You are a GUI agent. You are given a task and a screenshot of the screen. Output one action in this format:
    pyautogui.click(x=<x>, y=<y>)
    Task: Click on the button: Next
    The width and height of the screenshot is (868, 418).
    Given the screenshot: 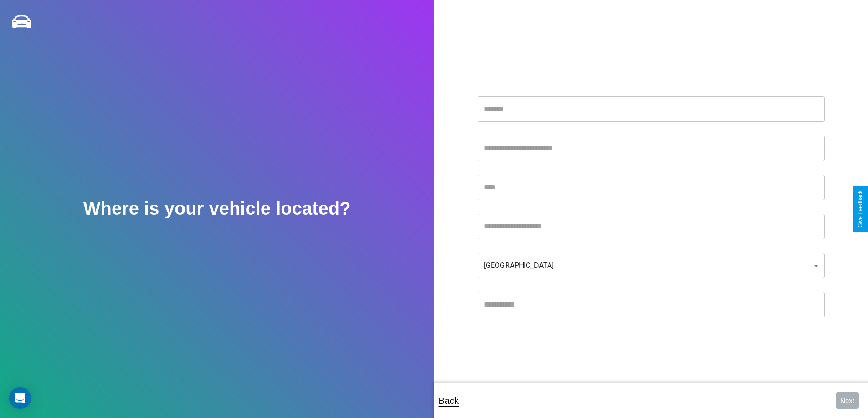 What is the action you would take?
    pyautogui.click(x=847, y=401)
    